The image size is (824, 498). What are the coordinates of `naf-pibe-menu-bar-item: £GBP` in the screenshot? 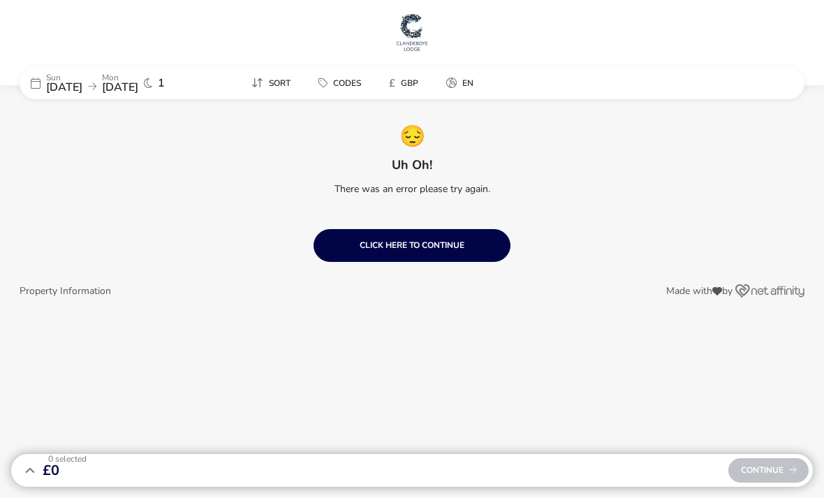 It's located at (407, 82).